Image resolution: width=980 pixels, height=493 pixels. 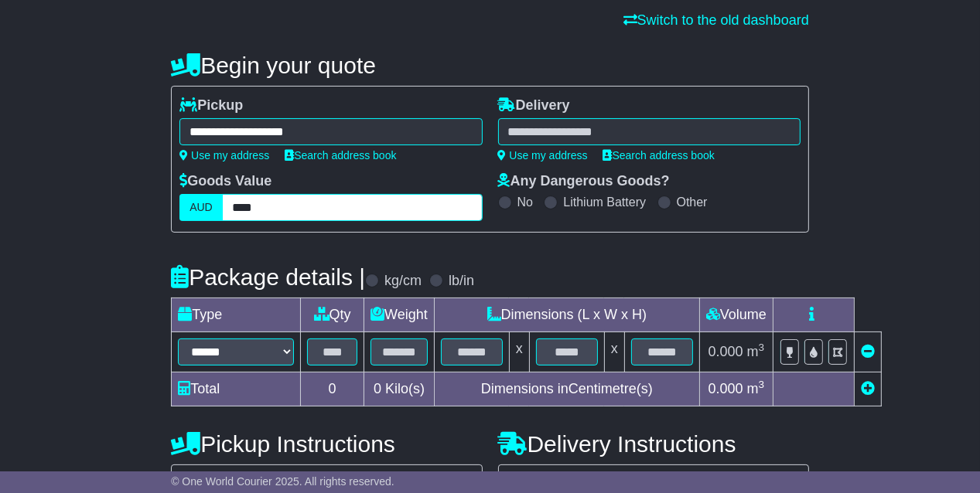 What do you see at coordinates (736, 315) in the screenshot?
I see `td: Volume` at bounding box center [736, 315].